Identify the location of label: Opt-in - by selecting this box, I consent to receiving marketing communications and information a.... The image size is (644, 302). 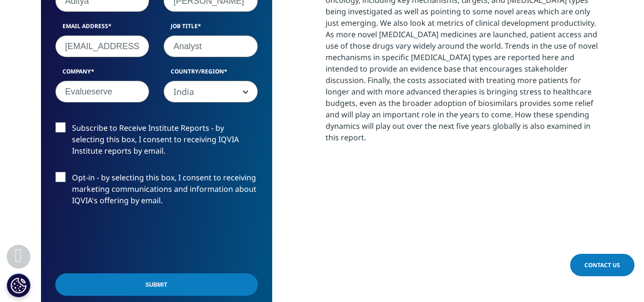
(156, 191).